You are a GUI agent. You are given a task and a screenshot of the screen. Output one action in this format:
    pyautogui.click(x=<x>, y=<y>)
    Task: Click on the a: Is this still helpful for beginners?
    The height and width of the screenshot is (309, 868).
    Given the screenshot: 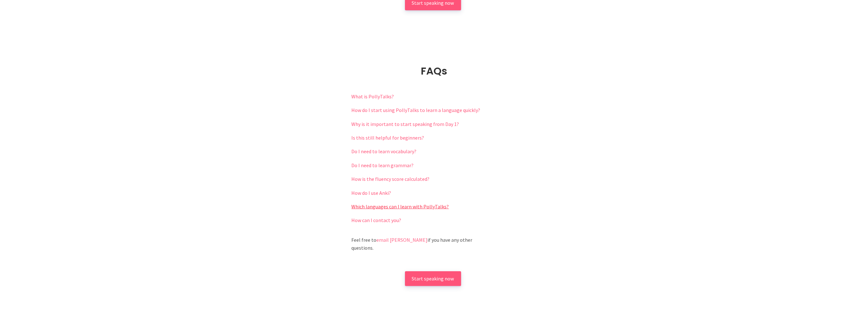 What is the action you would take?
    pyautogui.click(x=388, y=137)
    